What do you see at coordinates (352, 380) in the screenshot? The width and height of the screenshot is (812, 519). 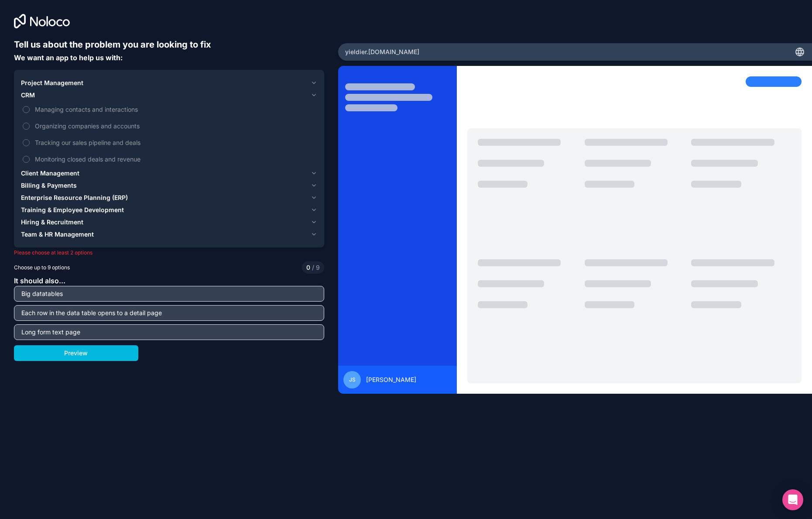 I see `span: JS` at bounding box center [352, 380].